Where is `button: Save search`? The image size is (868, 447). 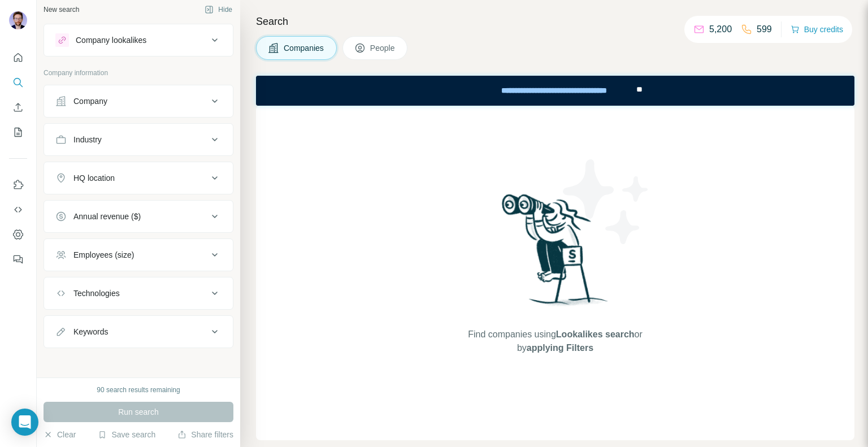
button: Save search is located at coordinates (126, 435).